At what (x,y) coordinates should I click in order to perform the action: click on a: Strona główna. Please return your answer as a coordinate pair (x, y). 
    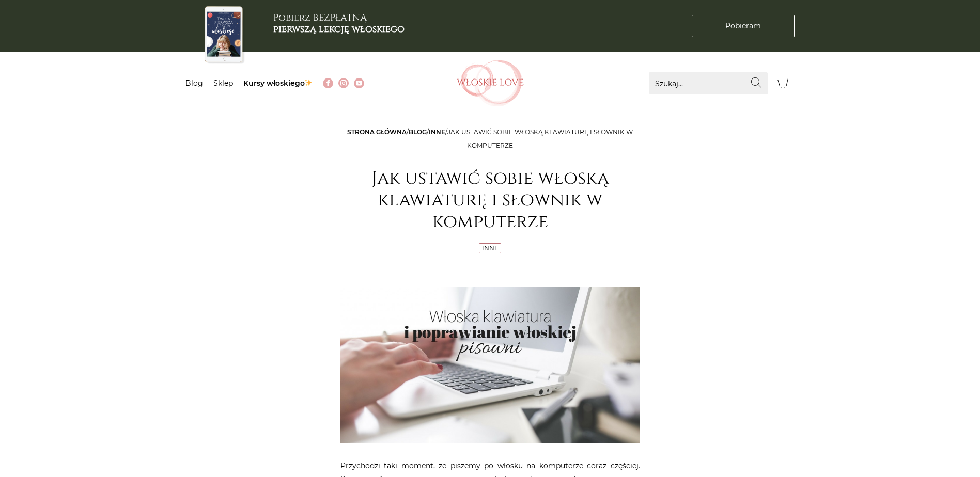
    Looking at the image, I should click on (376, 132).